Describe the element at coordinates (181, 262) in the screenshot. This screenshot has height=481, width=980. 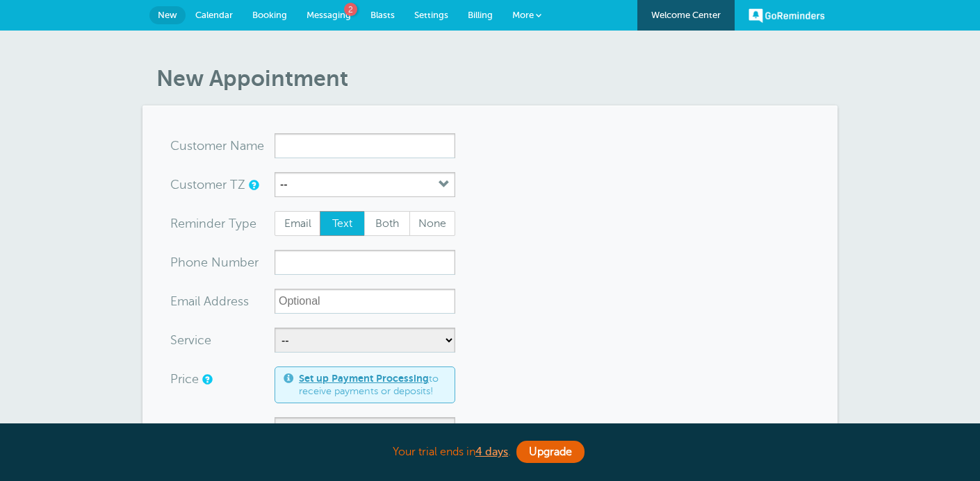
I see `span: Pho` at that location.